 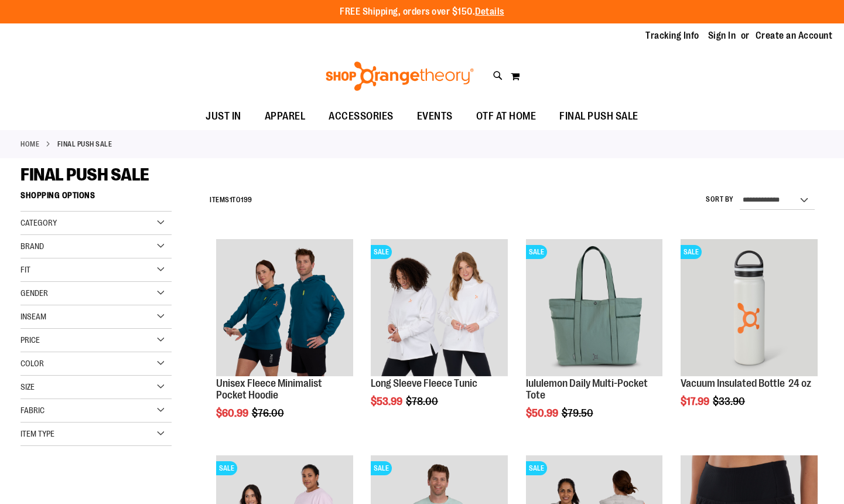 What do you see at coordinates (231, 200) in the screenshot?
I see `h2: Items to` at bounding box center [231, 200].